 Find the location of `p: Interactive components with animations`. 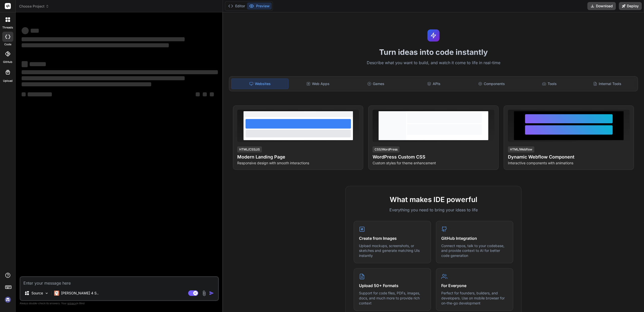

p: Interactive components with animations is located at coordinates (569, 163).